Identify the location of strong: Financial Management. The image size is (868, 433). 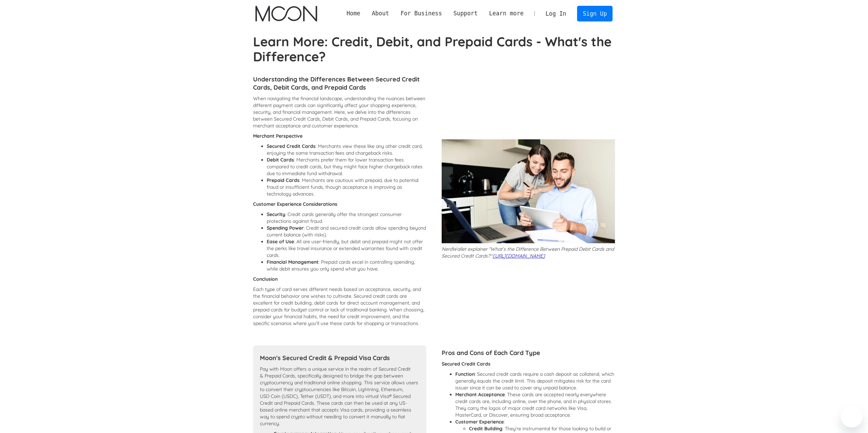
(293, 262).